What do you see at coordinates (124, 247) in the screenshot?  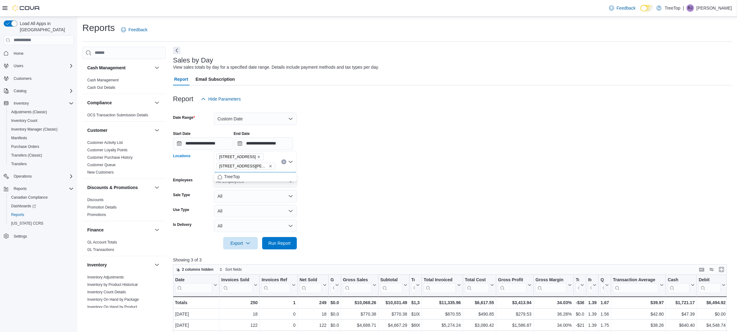 I see `div: Finance` at bounding box center [124, 247].